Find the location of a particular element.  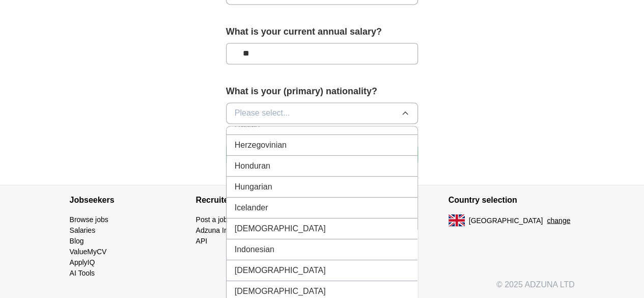

span: Icelander is located at coordinates (251, 207).